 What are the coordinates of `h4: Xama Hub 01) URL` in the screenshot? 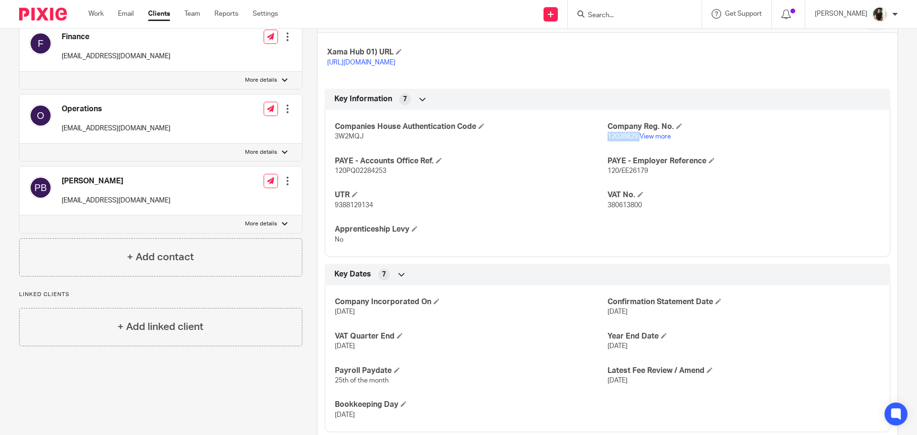 It's located at (467, 52).